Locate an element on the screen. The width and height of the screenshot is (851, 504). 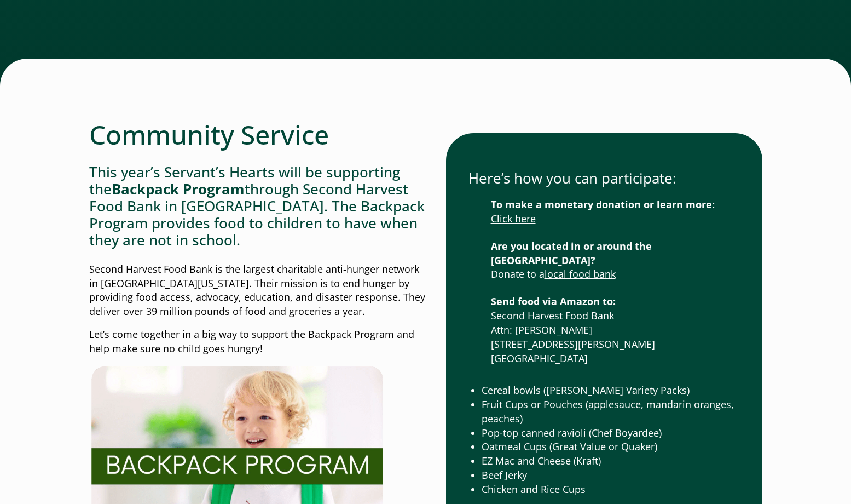
a: Click here is located at coordinates (513, 218).